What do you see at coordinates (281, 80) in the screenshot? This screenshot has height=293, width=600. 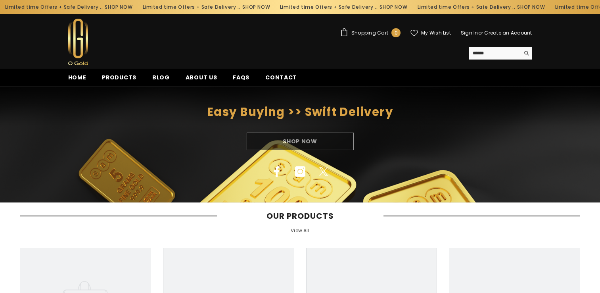 I see `a: Contact` at bounding box center [281, 80].